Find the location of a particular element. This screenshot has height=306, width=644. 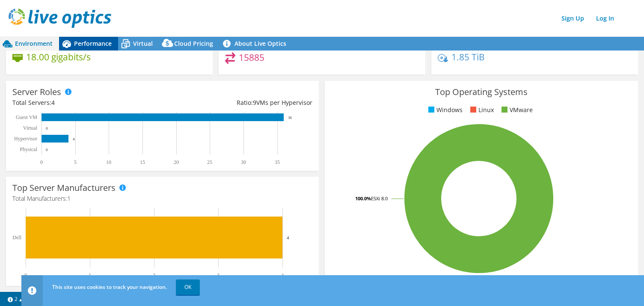

a: Log In is located at coordinates (605, 18).